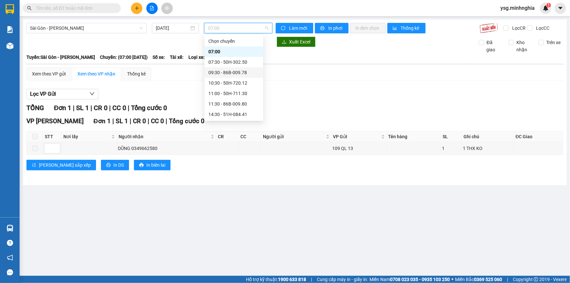 Image resolution: width=570 pixels, height=283 pixels. Describe the element at coordinates (52, 137) in the screenshot. I see `th: STT` at that location.